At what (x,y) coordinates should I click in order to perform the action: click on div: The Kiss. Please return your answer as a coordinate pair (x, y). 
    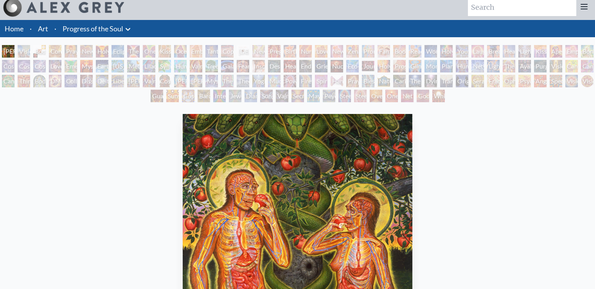
    Looking at the image, I should click on (133, 51).